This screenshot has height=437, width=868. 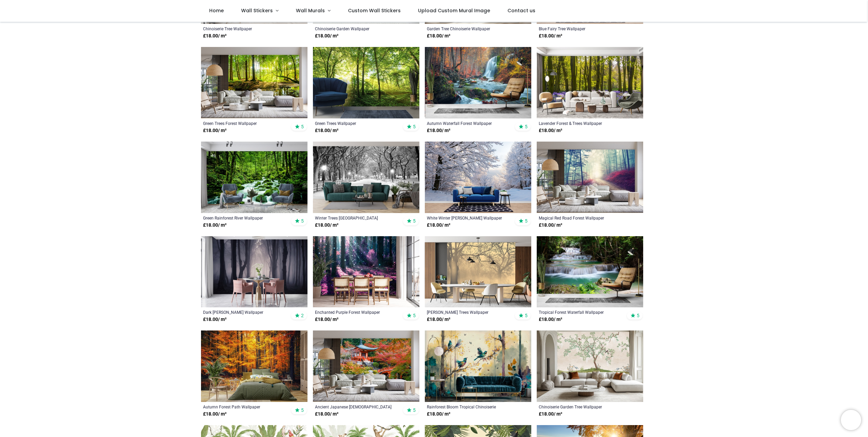 What do you see at coordinates (366, 366) in the screenshot?
I see `img: Ancient Japanese Temple Wall Mural Wallpaper` at bounding box center [366, 366].